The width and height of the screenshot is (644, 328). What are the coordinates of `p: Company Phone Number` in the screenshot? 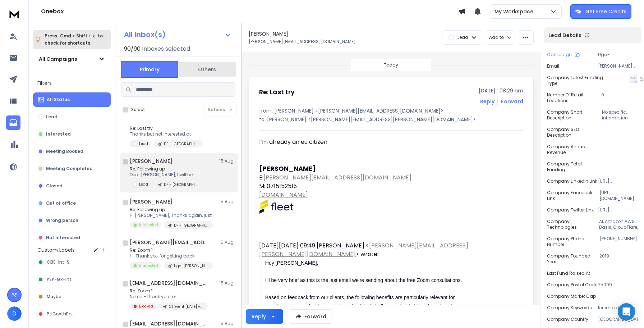 It's located at (573, 242).